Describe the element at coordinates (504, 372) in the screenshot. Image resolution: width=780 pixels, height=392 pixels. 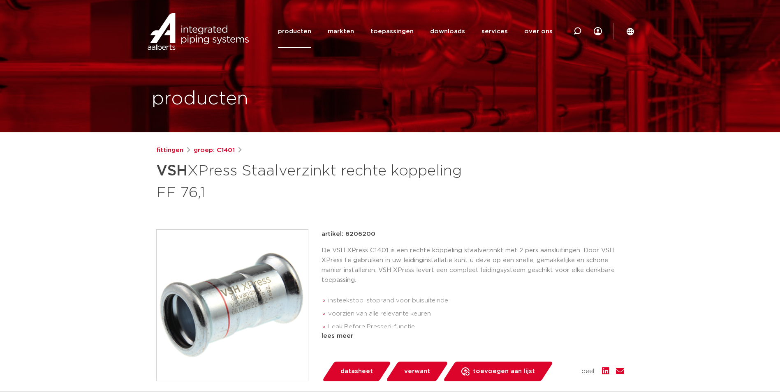
I see `span: toevoegen aan lijst` at that location.